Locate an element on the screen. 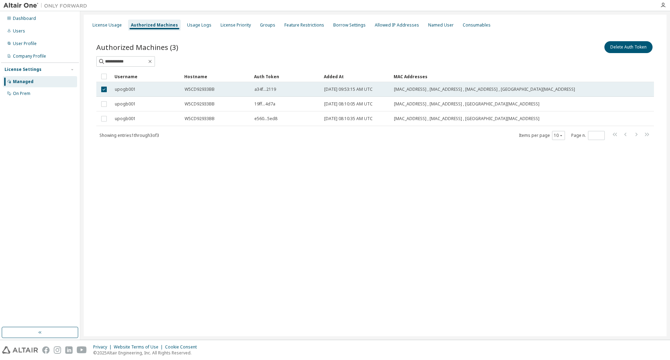 The height and width of the screenshot is (360, 670). span: Page n. is located at coordinates (588, 135).